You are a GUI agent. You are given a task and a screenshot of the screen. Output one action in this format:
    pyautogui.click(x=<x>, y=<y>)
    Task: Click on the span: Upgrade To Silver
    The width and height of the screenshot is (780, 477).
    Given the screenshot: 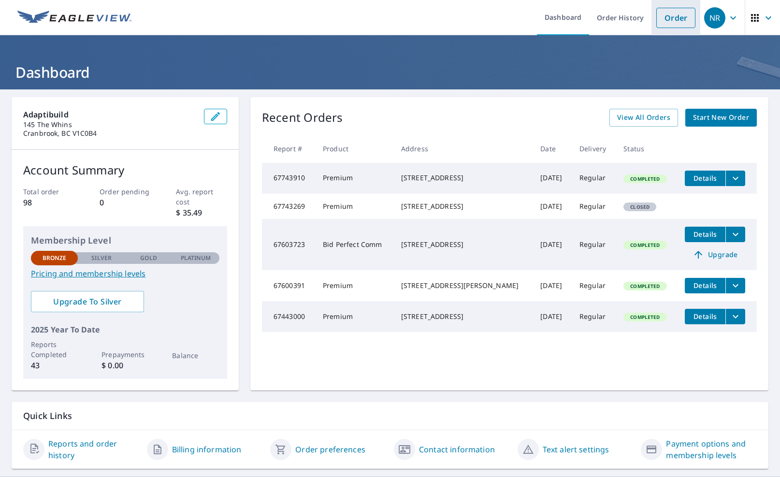 What is the action you would take?
    pyautogui.click(x=88, y=302)
    